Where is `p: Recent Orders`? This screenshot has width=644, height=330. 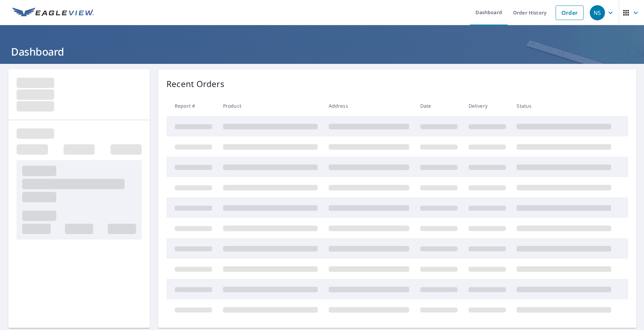
p: Recent Orders is located at coordinates (195, 84).